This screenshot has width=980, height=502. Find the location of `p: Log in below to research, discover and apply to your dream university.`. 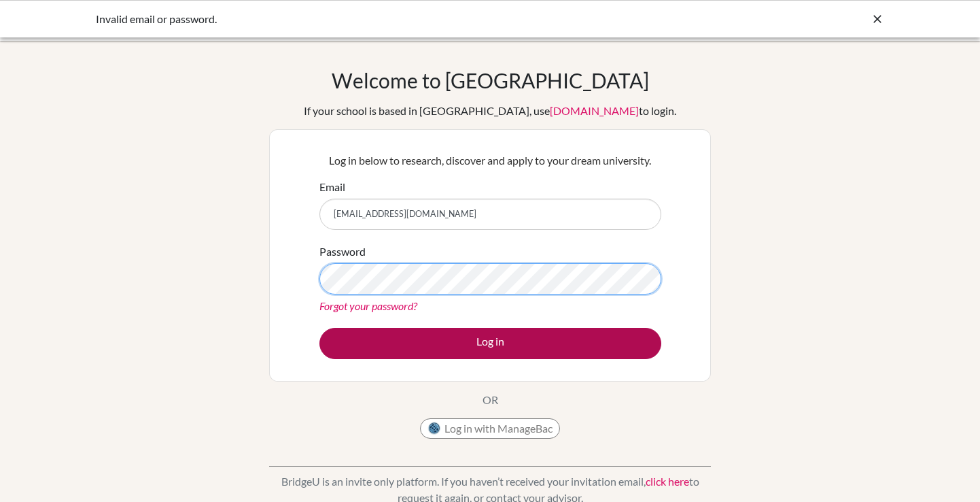

p: Log in below to research, discover and apply to your dream university. is located at coordinates (490, 160).